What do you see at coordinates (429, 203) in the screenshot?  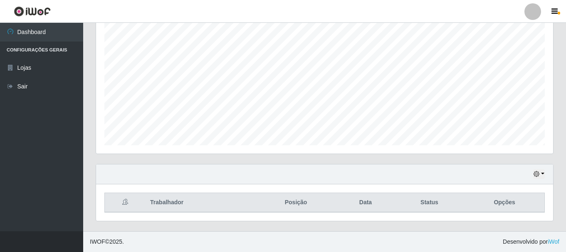 I see `th: Status` at bounding box center [429, 203].